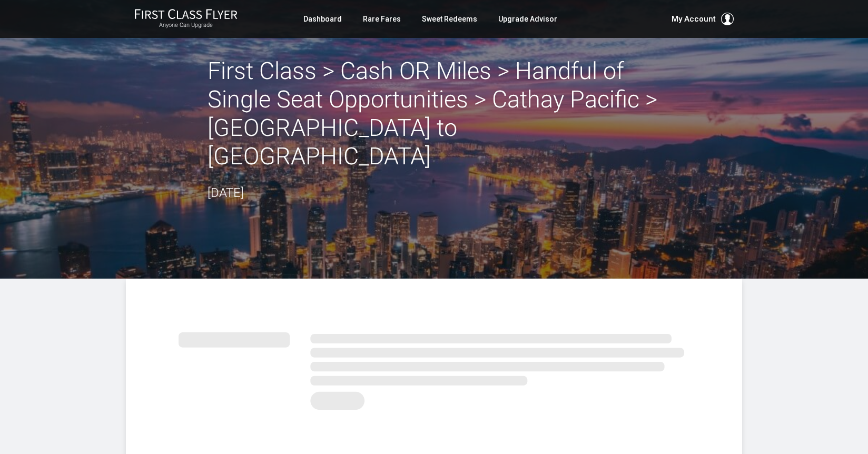 The width and height of the screenshot is (868, 454). What do you see at coordinates (449, 19) in the screenshot?
I see `a: Sweet Redeems` at bounding box center [449, 19].